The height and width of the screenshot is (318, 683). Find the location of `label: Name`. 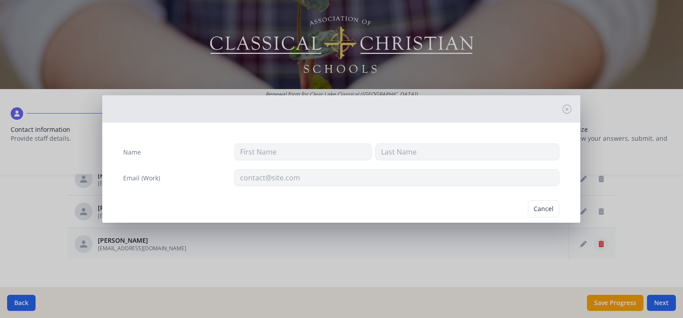

label: Name is located at coordinates (132, 152).